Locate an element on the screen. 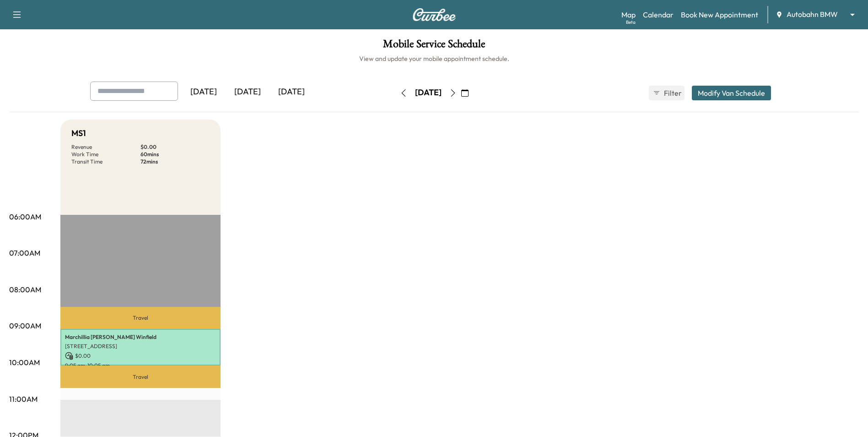 This screenshot has width=868, height=437. button: Filter is located at coordinates (667, 93).